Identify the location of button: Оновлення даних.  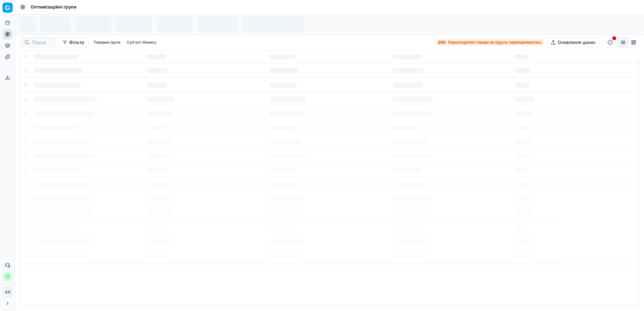
(574, 42).